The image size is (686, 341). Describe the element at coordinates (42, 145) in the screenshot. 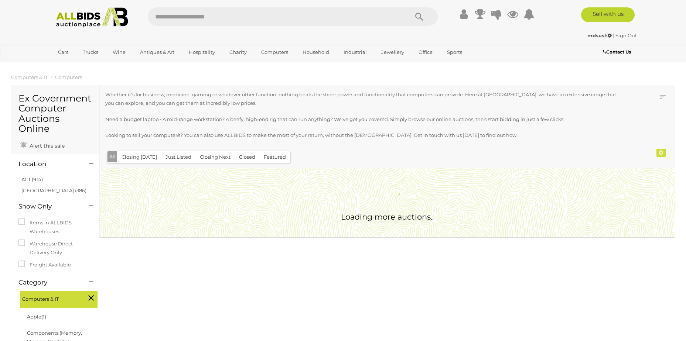

I see `a: Alert this sale` at that location.